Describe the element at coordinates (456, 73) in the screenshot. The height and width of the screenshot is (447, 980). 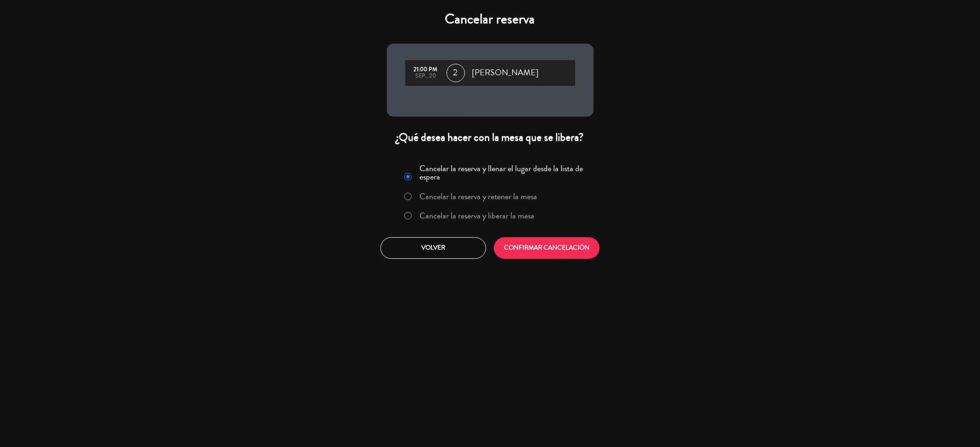
I see `span: 2` at that location.